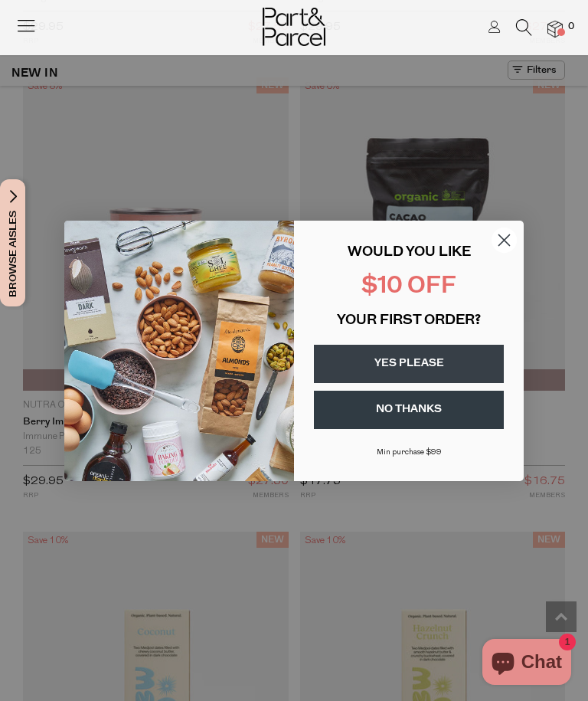  Describe the element at coordinates (409, 287) in the screenshot. I see `span: $10 OFF` at that location.